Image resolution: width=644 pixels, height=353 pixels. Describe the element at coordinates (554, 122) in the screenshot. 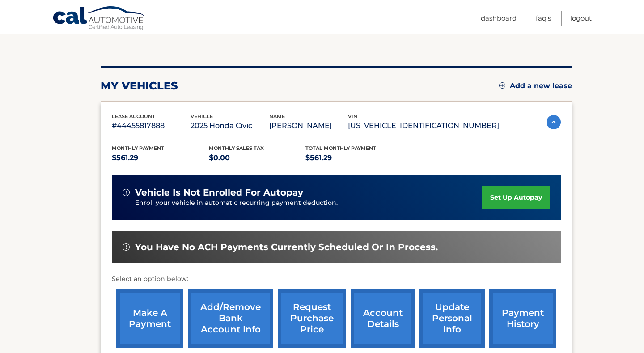

I see `img: accordion-active.svg` at that location.